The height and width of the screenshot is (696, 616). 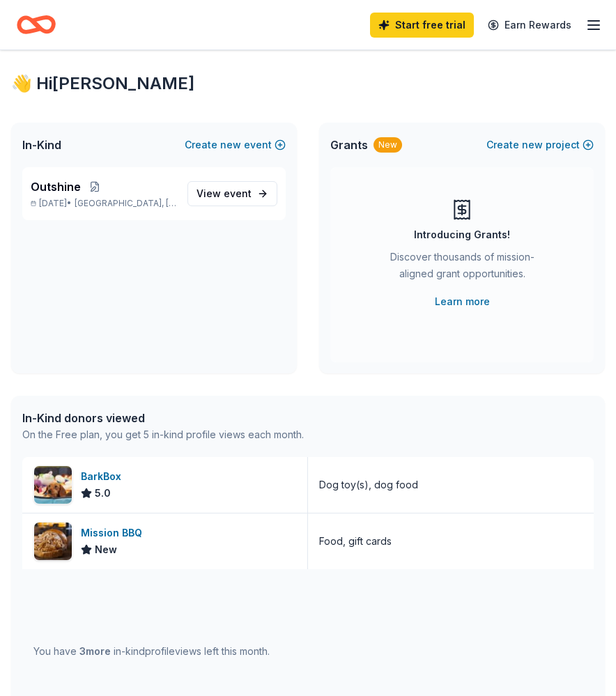 I want to click on div: On the Free plan, you get 5 in-kind profile views each month., so click(x=163, y=434).